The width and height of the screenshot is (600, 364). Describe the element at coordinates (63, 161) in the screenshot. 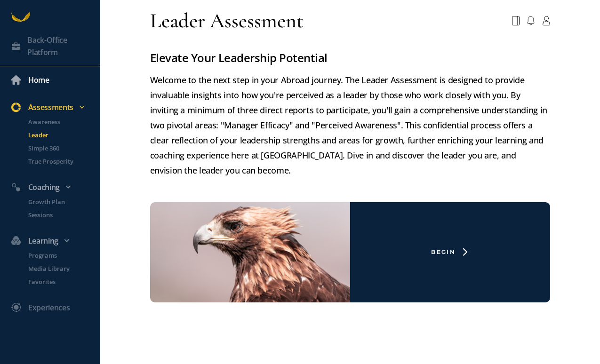

I see `p: True Prosperity` at that location.